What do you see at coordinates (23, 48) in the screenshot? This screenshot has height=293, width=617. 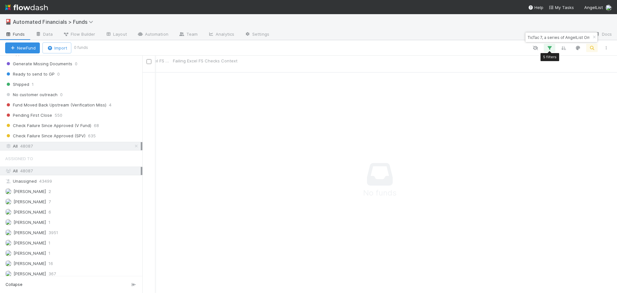 I see `button: NewFund` at bounding box center [23, 48].